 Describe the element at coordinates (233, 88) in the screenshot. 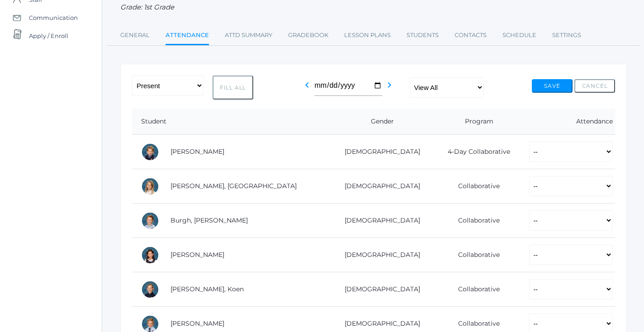

I see `button: Fill All` at that location.